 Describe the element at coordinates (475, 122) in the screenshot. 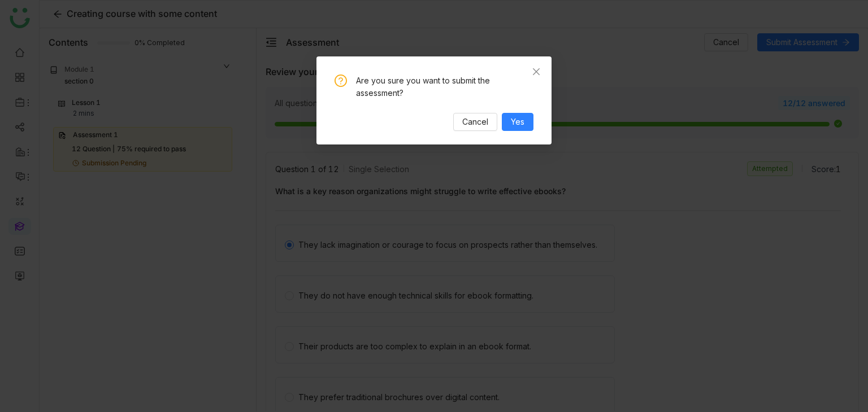

I see `span: Cancel` at that location.